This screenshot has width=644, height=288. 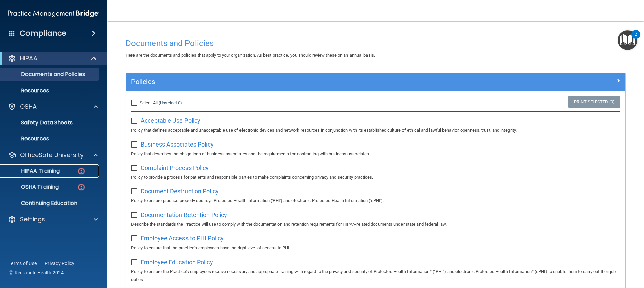 I want to click on p: OfficeSafe University, so click(x=51, y=155).